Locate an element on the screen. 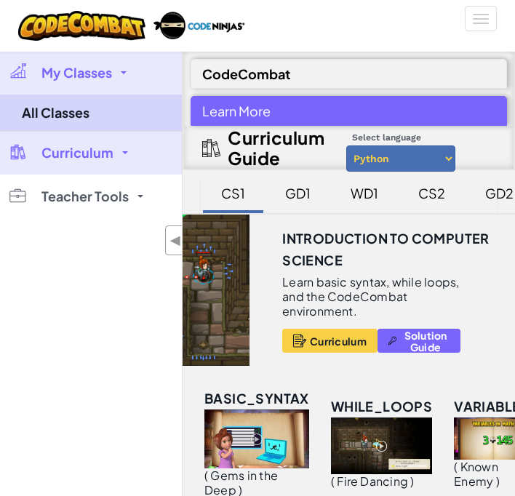 Image resolution: width=515 pixels, height=496 pixels. p: Learn basic syntax, while loops, and the CodeCombat environment. is located at coordinates (371, 297).